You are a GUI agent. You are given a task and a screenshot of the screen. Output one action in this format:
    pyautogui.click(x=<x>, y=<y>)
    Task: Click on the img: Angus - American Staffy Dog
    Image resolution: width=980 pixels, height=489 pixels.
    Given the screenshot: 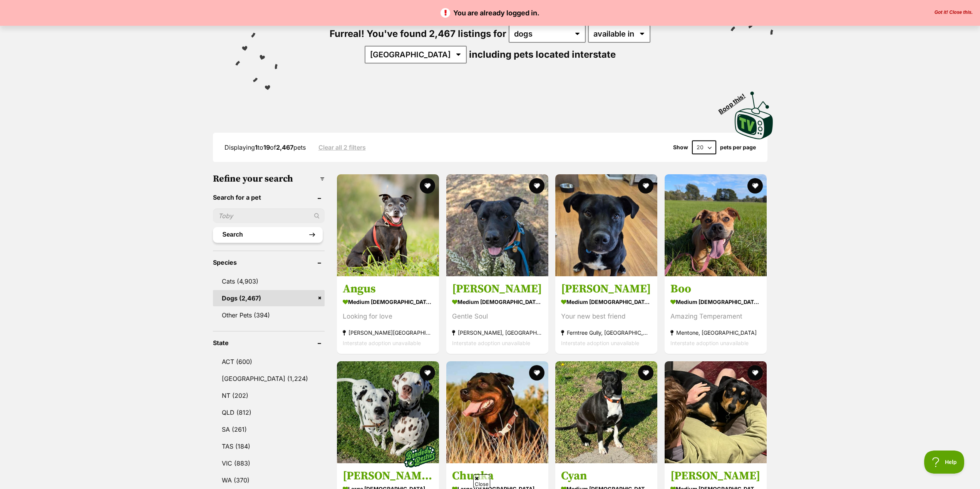 What is the action you would take?
    pyautogui.click(x=388, y=225)
    